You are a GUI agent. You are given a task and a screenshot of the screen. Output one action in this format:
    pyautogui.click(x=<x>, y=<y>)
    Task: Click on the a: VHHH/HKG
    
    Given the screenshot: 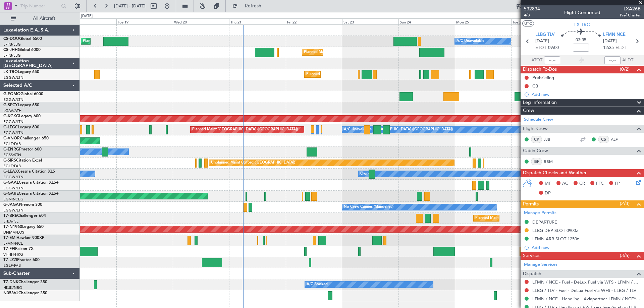 What is the action you would take?
    pyautogui.click(x=13, y=254)
    